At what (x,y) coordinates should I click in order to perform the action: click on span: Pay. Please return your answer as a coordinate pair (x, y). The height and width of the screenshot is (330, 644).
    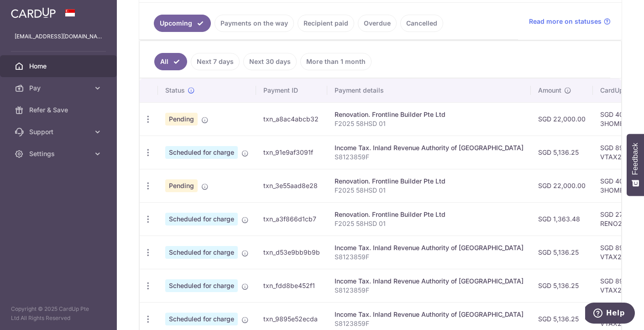
    Looking at the image, I should click on (59, 88).